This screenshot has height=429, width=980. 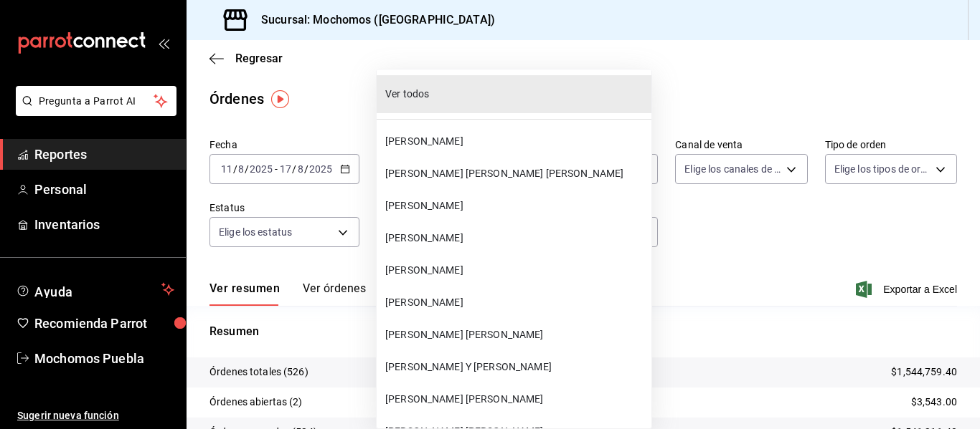 What do you see at coordinates (280, 99) in the screenshot?
I see `img: Tooltip marker` at bounding box center [280, 99].